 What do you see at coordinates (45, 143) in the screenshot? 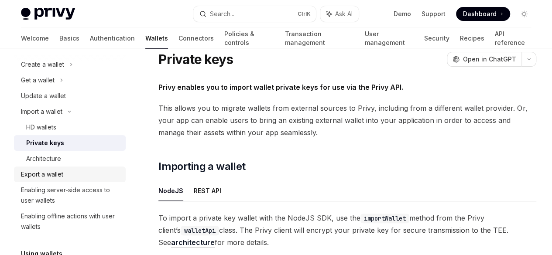
I see `div: Private keys` at bounding box center [45, 143].